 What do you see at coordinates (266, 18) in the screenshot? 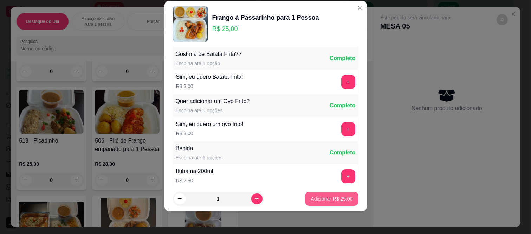
I see `div: Frango à Passarinho para 1 Pessoa` at bounding box center [266, 18].